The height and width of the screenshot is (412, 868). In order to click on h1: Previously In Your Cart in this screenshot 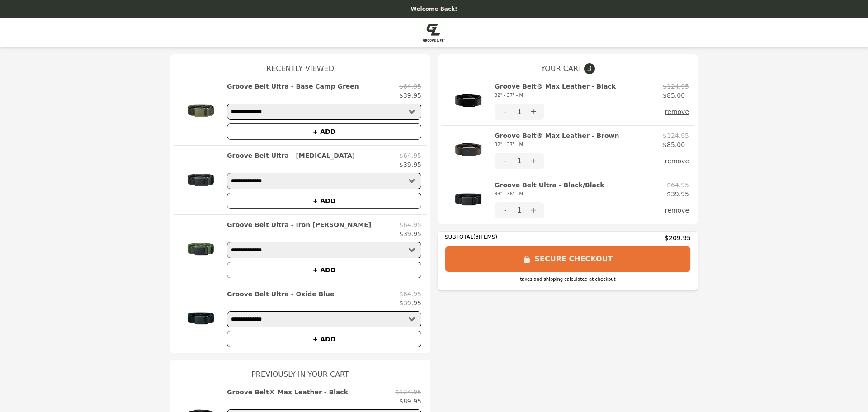, I will do `click(300, 371)`.